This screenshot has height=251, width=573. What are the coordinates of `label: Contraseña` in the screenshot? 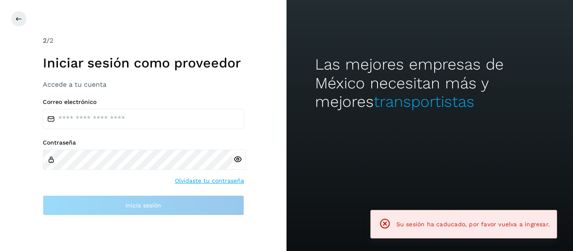 It's located at (143, 143).